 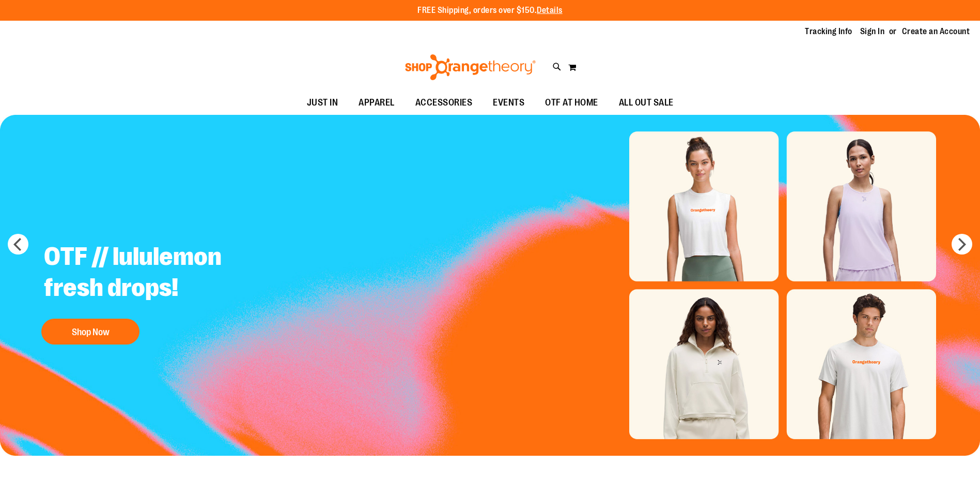 What do you see at coordinates (18, 244) in the screenshot?
I see `button: prev` at bounding box center [18, 244].